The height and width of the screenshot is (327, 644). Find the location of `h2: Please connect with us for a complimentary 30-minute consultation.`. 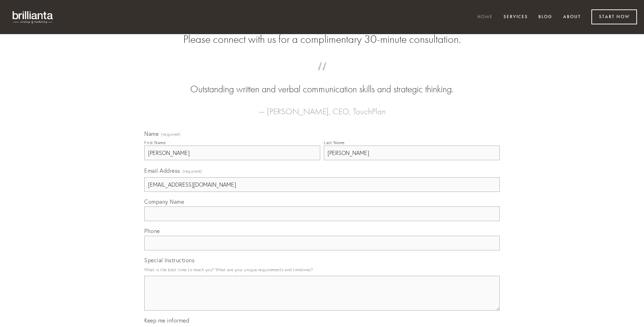

h2: Please connect with us for a complimentary 30-minute consultation. is located at coordinates (322, 40).